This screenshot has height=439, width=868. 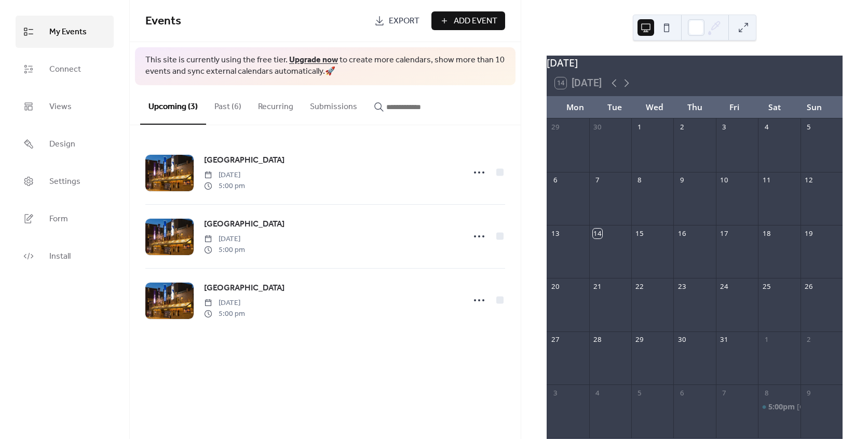 I want to click on span: My Events, so click(x=68, y=32).